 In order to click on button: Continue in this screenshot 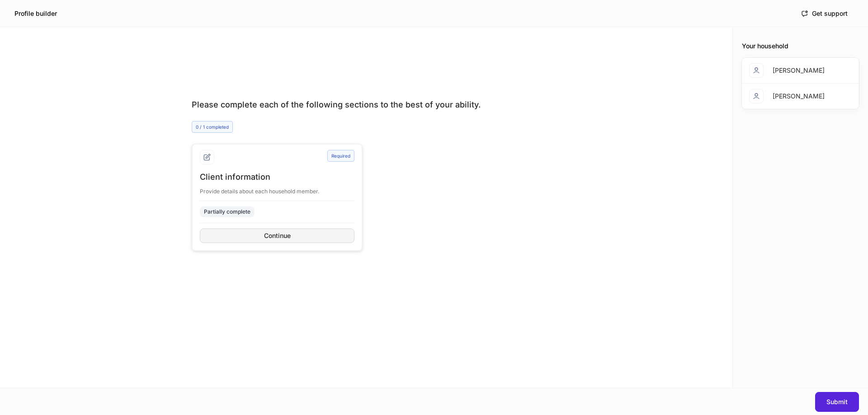, I will do `click(277, 235)`.